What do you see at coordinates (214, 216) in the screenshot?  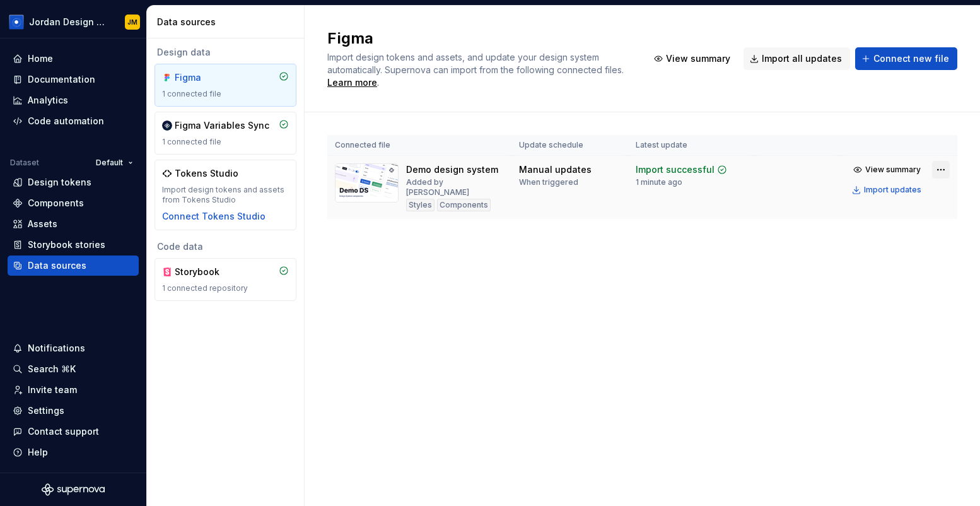 I see `div: Connect Tokens Studio` at bounding box center [214, 216].